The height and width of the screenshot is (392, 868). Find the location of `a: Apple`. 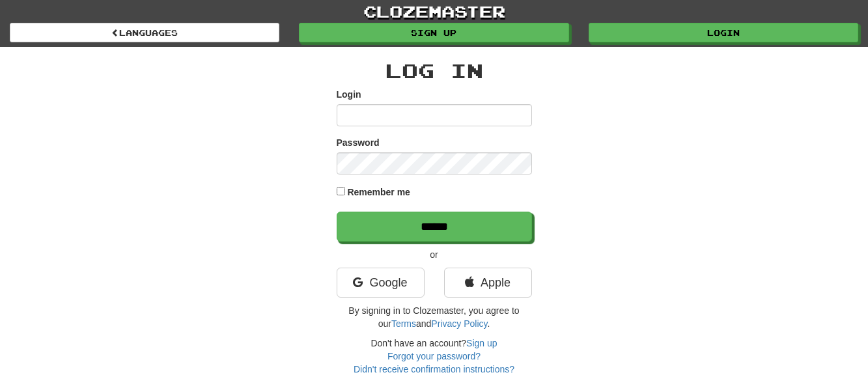

a: Apple is located at coordinates (488, 283).